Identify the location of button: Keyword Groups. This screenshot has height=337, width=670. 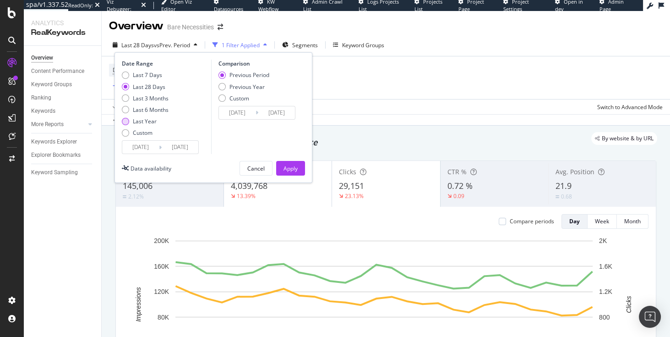
(359, 45).